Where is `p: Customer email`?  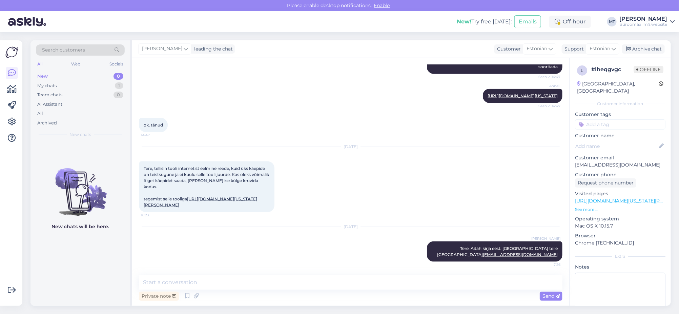 p: Customer email is located at coordinates (620, 157).